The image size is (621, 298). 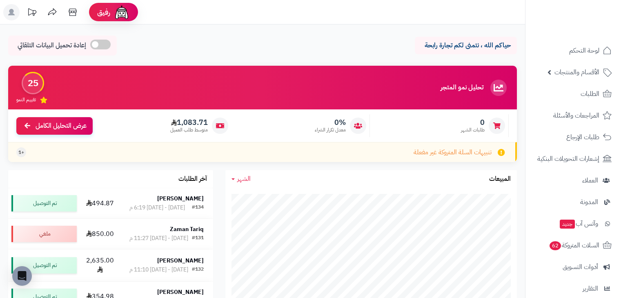 I want to click on a: طلبات الإرجاع, so click(x=573, y=137).